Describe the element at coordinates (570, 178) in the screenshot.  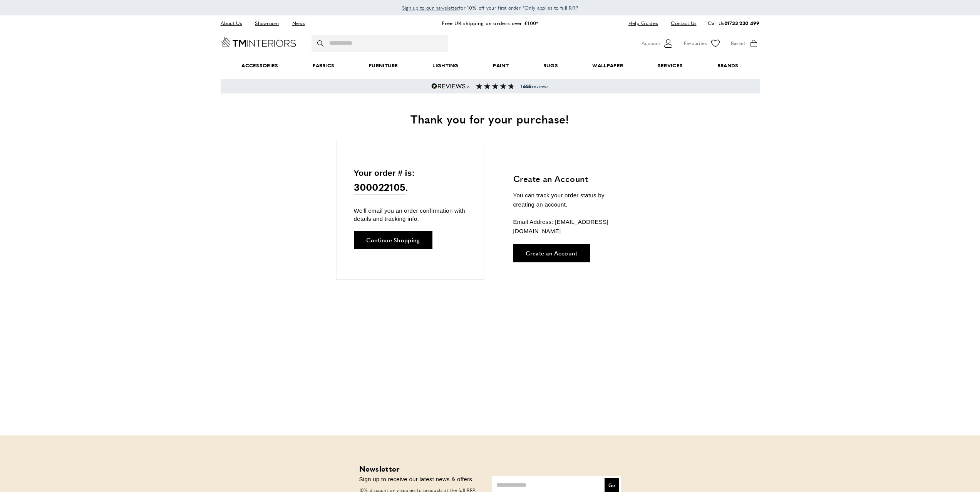
I see `h3: Create an Account` at that location.